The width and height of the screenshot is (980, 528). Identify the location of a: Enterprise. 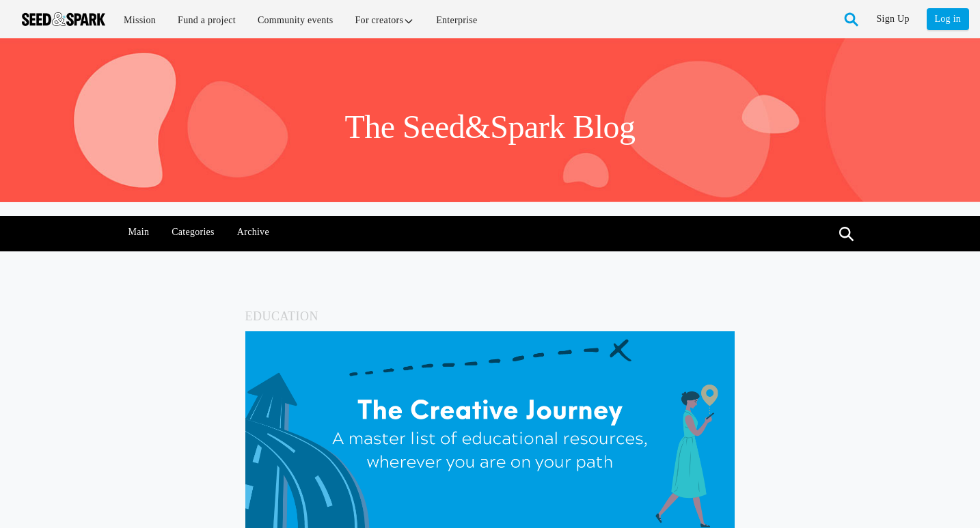
(457, 19).